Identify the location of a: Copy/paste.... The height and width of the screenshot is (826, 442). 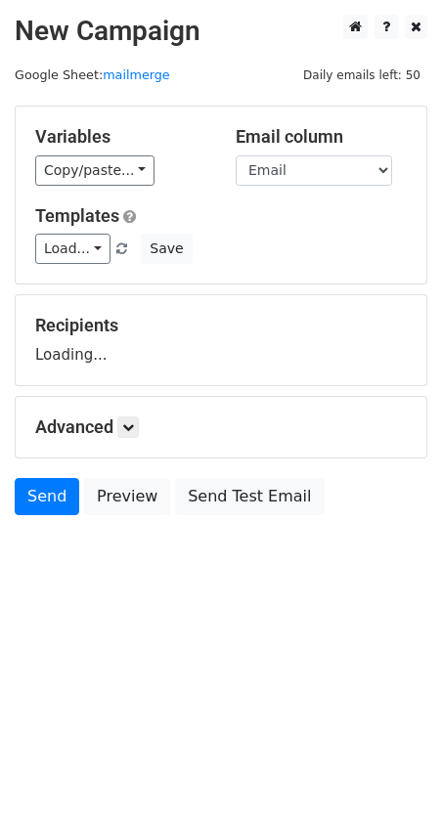
(95, 170).